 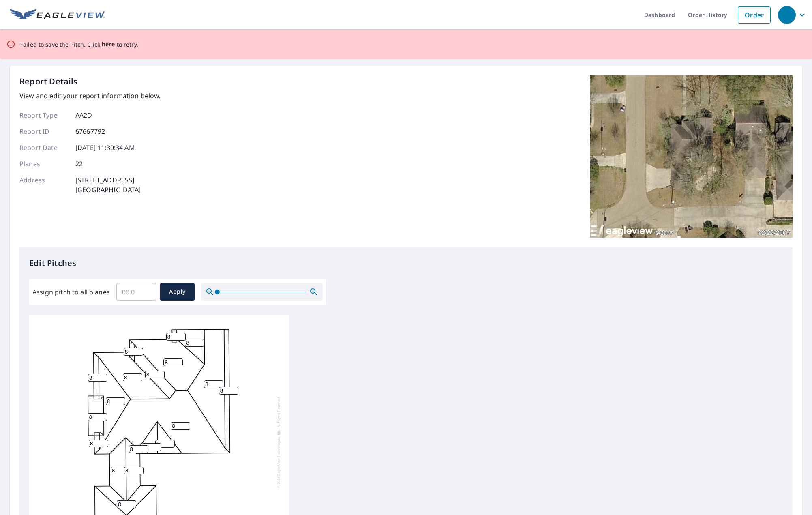 What do you see at coordinates (90, 132) in the screenshot?
I see `p: 67667792` at bounding box center [90, 132].